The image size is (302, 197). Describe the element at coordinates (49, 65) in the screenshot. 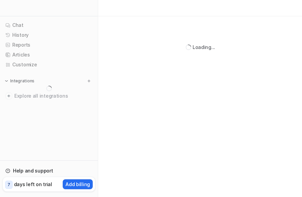

I see `a: Customize` at that location.